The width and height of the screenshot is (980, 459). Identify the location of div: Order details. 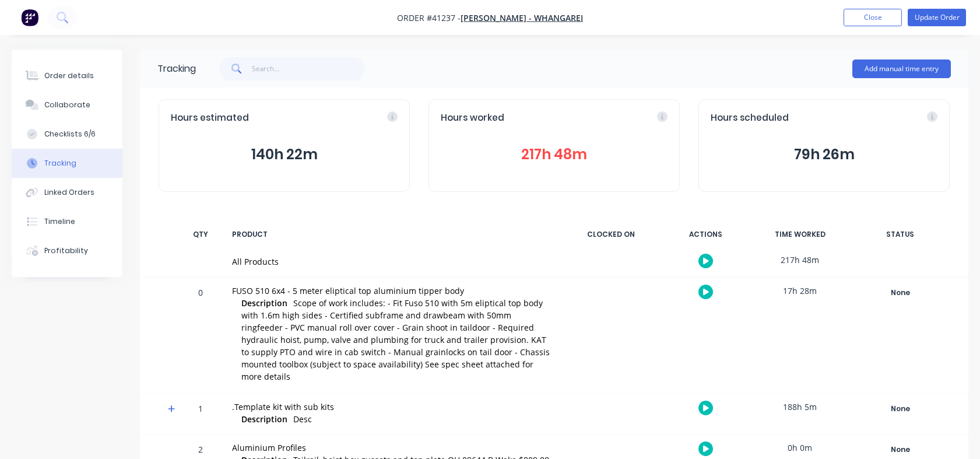
(69, 75).